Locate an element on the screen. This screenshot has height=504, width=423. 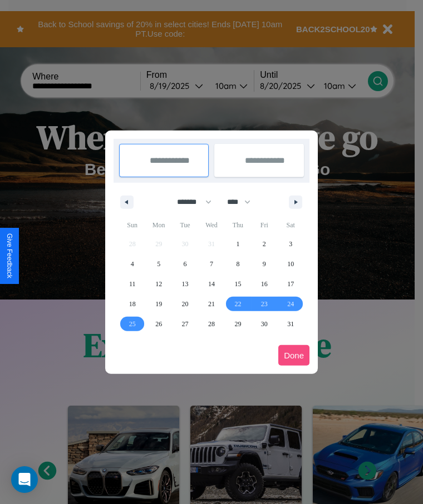
button: 13 is located at coordinates (184, 284).